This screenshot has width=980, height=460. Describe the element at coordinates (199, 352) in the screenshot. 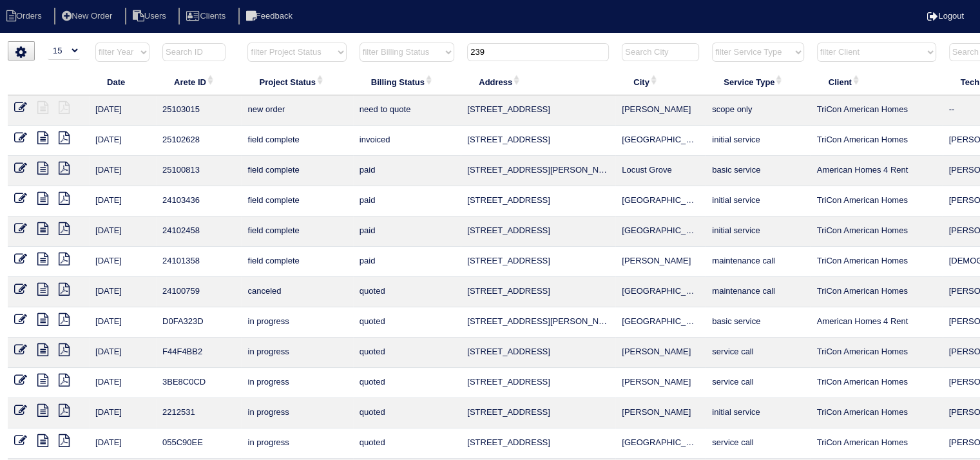

I see `td: F44F4BB2` at that location.